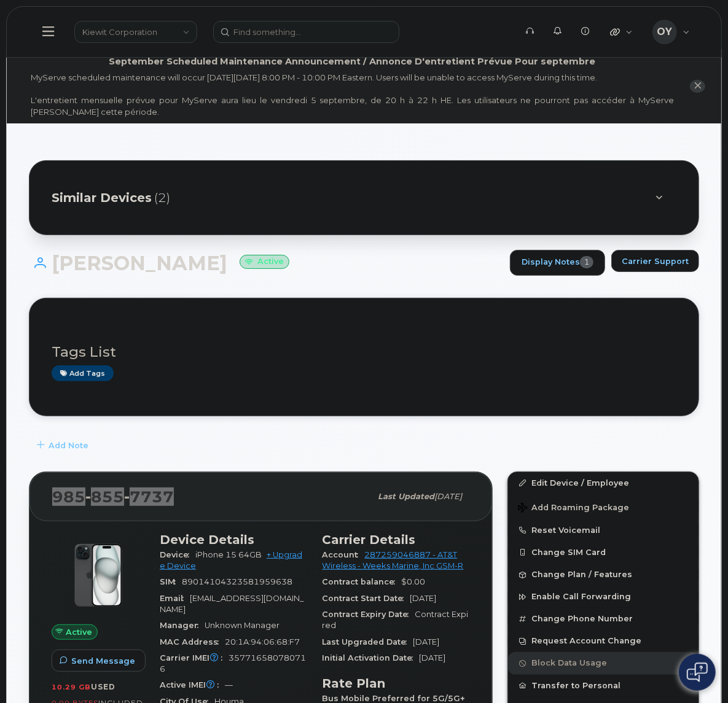  I want to click on button: Reset Voicemail, so click(603, 531).